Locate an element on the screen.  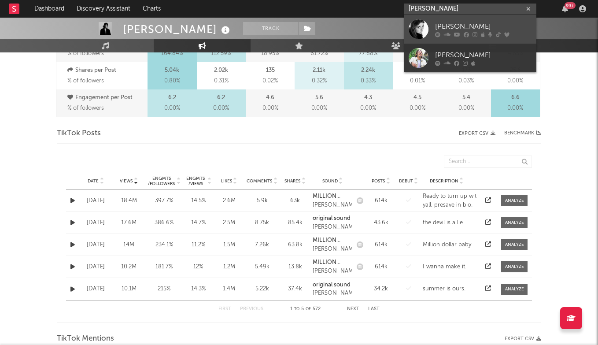
span: 0.02 % is located at coordinates (270, 81).